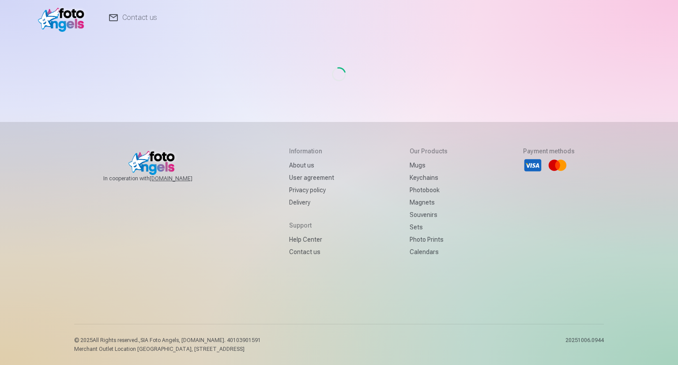  I want to click on a: Contact us, so click(312, 252).